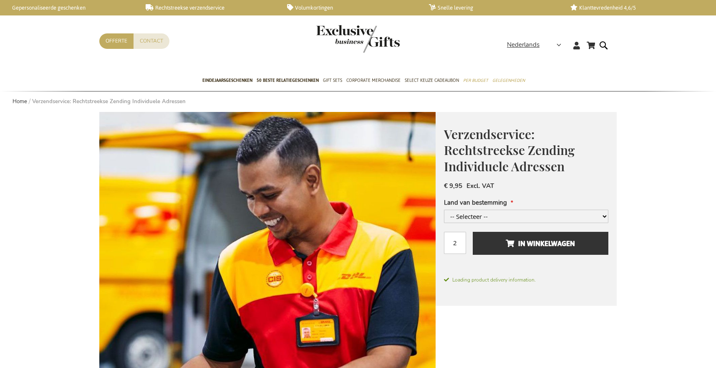  I want to click on a: Klanttevredenheid 4,6/5, so click(634, 8).